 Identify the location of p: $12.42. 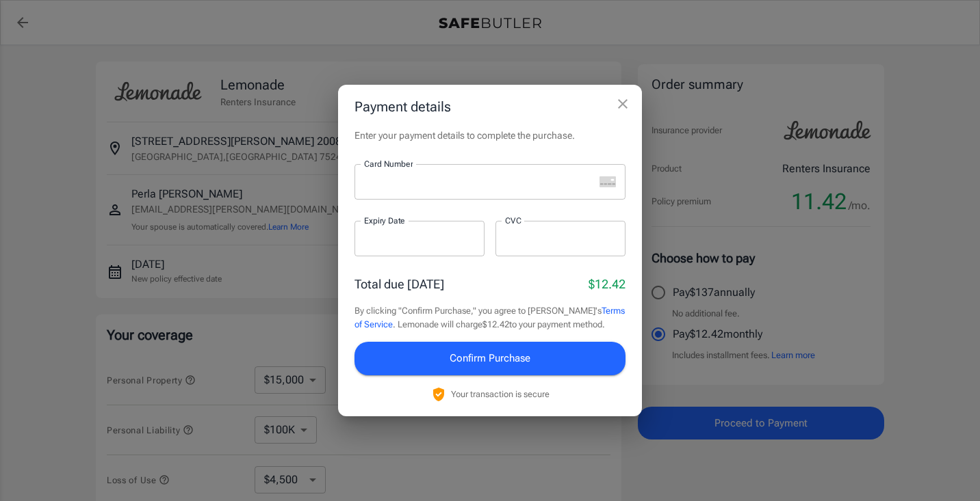
(607, 284).